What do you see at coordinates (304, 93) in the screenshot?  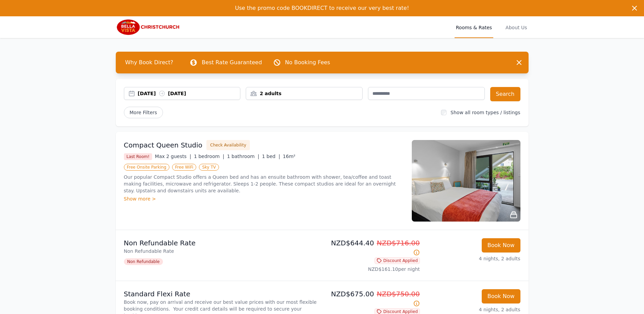 I see `div: 2 adults` at bounding box center [304, 93].